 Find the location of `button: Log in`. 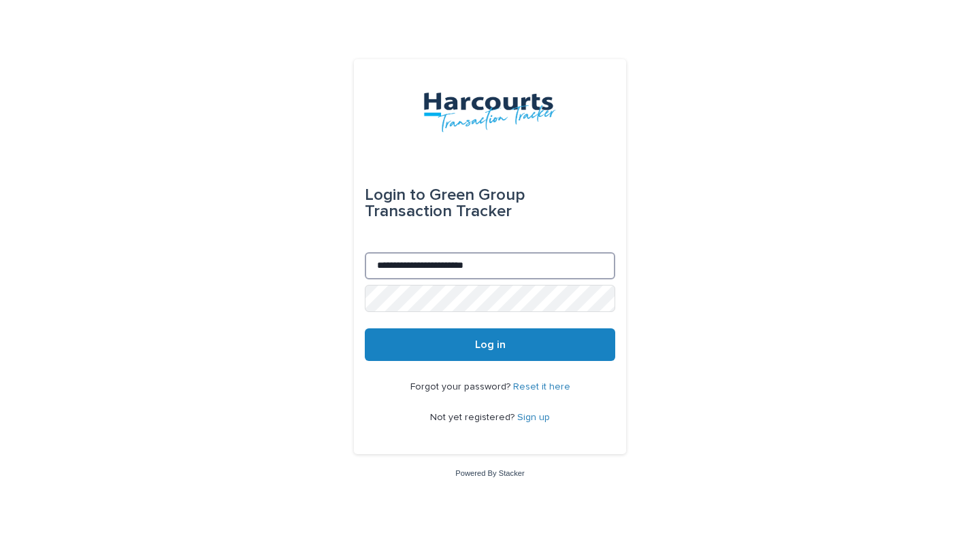

button: Log in is located at coordinates (490, 344).